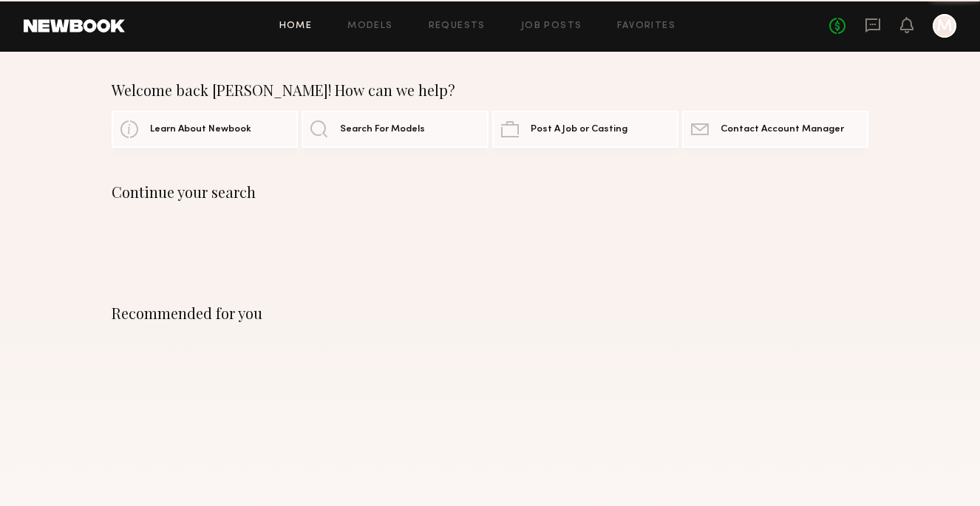  Describe the element at coordinates (296, 26) in the screenshot. I see `a: Home` at that location.